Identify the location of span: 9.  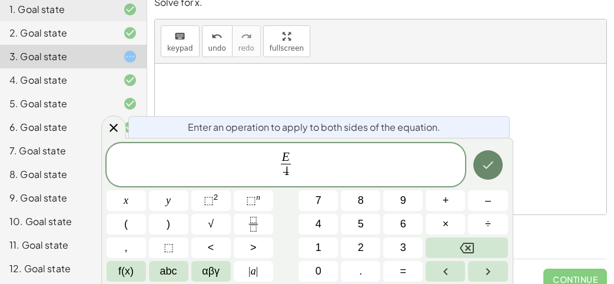
(403, 200).